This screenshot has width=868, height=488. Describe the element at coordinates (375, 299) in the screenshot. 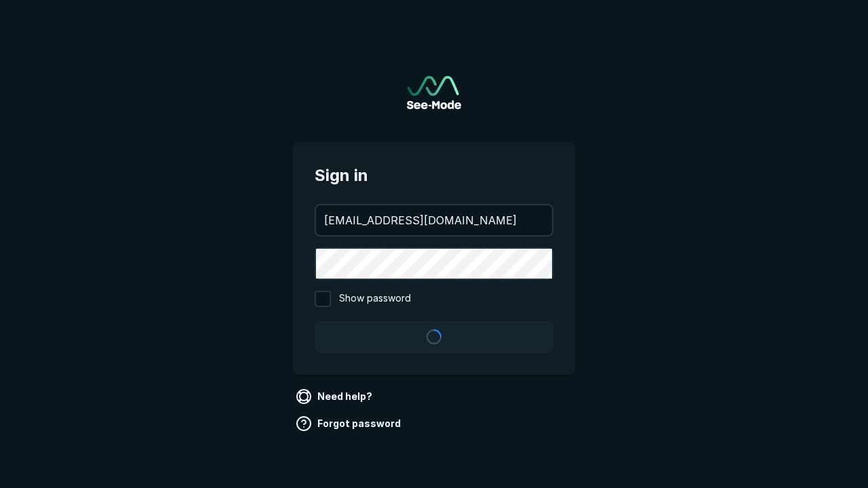

I see `span: Show password` at that location.